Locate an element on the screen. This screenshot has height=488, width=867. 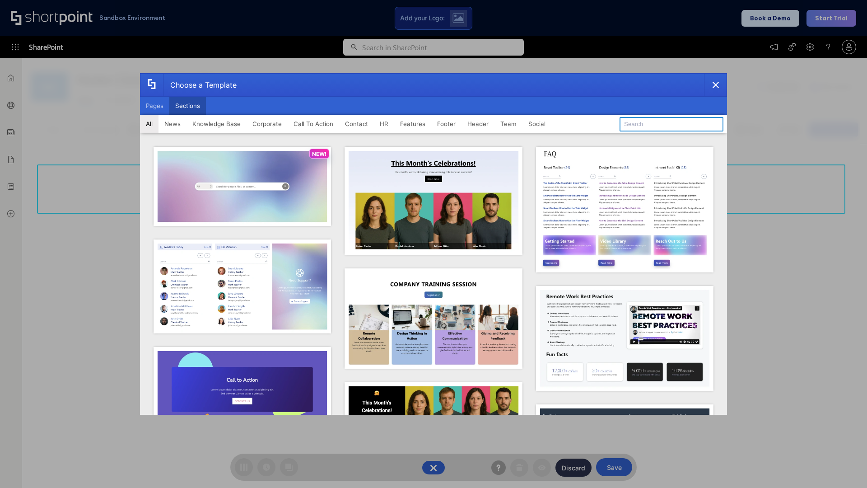
button: HR is located at coordinates (384, 124).